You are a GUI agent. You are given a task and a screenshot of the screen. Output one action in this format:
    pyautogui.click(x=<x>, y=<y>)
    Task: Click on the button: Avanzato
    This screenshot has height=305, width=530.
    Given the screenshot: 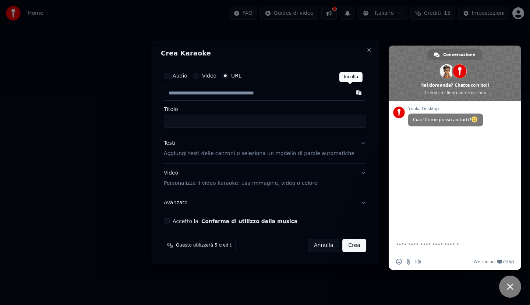 What is the action you would take?
    pyautogui.click(x=265, y=203)
    